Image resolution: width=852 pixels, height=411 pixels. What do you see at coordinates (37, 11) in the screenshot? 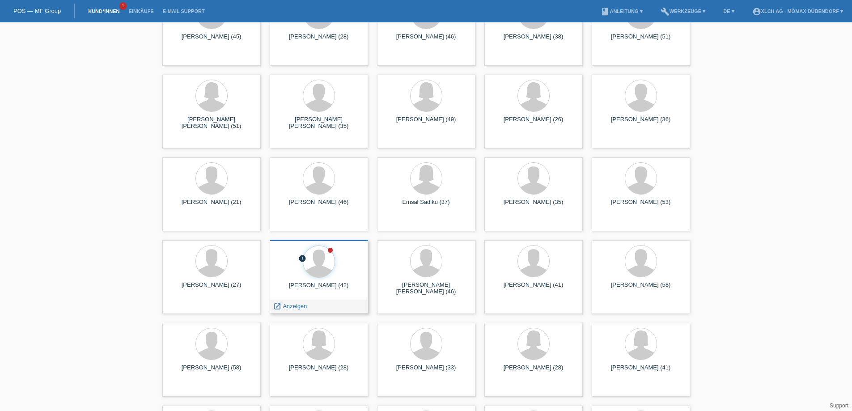
I see `a: POS — MF Group` at bounding box center [37, 11].